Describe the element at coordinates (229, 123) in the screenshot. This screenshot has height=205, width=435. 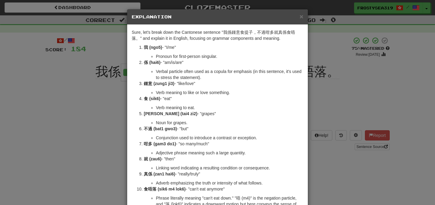
I see `li: Noun for grapes.` at that location.